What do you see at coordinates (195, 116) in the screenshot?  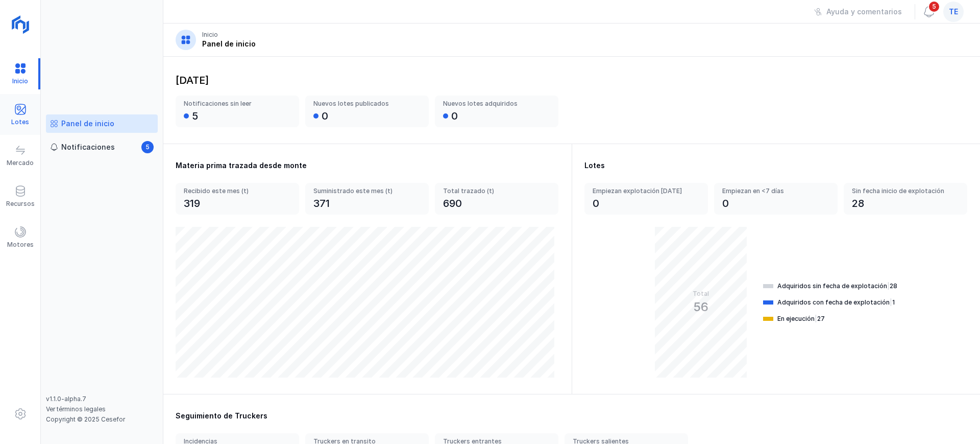 I see `div: 5` at bounding box center [195, 116].